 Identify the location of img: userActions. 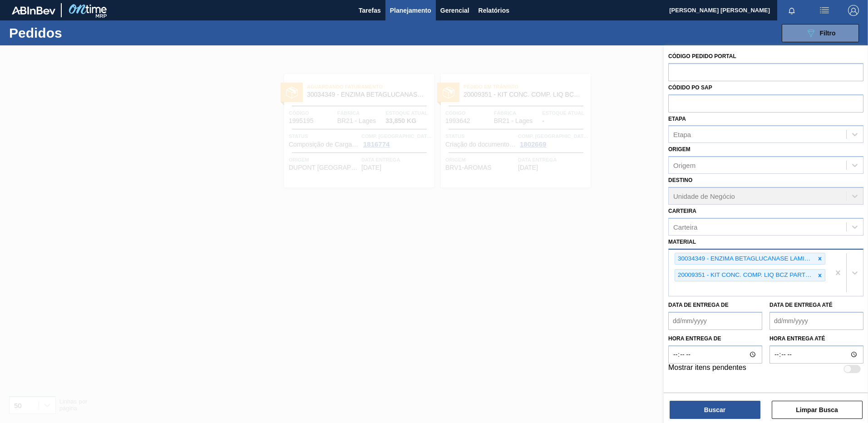
(824, 10).